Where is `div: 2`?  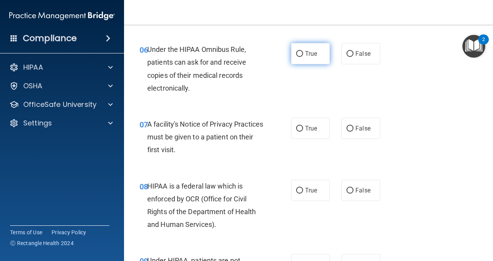 div: 2 is located at coordinates (483, 45).